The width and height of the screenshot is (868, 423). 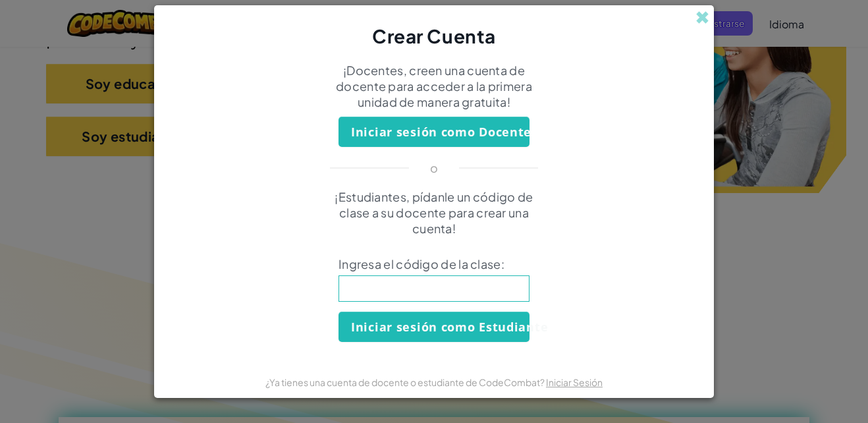 What do you see at coordinates (434, 264) in the screenshot?
I see `span: Ingresa el código de la clase:` at bounding box center [434, 264].